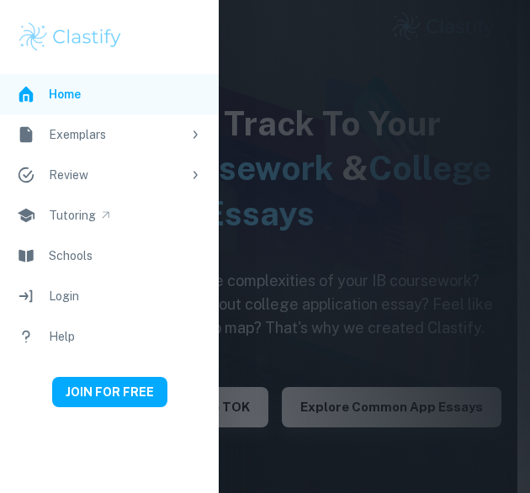 Image resolution: width=530 pixels, height=493 pixels. Describe the element at coordinates (115, 135) in the screenshot. I see `div: Exemplars` at that location.